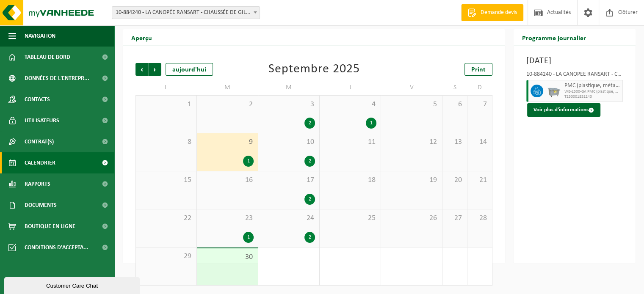 Image resolution: width=644 pixels, height=294 pixels. What do you see at coordinates (42, 120) in the screenshot?
I see `span: Utilisateurs` at bounding box center [42, 120].